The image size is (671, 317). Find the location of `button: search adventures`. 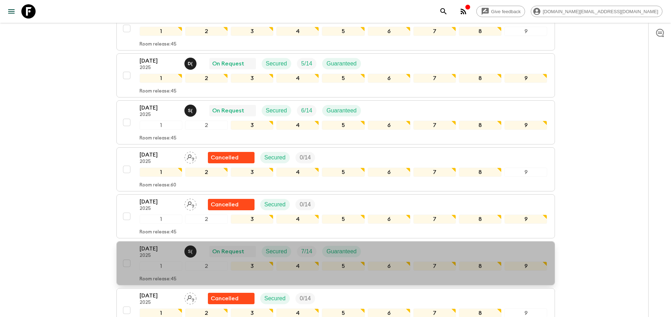

button: search adventures is located at coordinates (444, 11).